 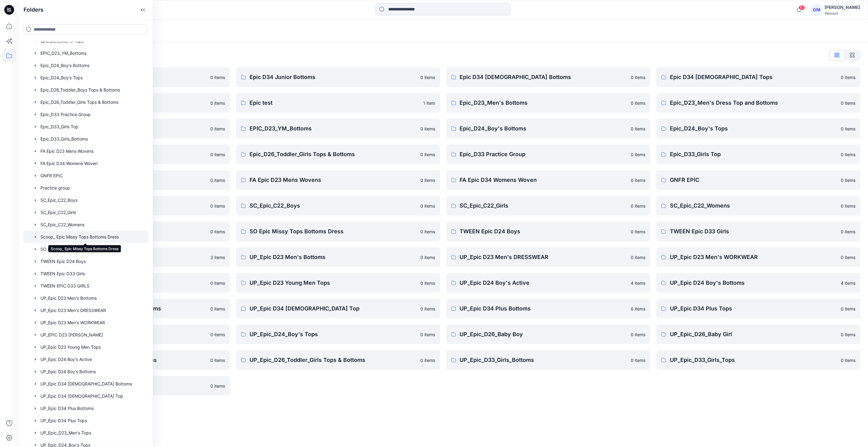 What do you see at coordinates (543, 360) in the screenshot?
I see `p: UP_Epic_D33_Girls_Bottoms` at bounding box center [543, 360].